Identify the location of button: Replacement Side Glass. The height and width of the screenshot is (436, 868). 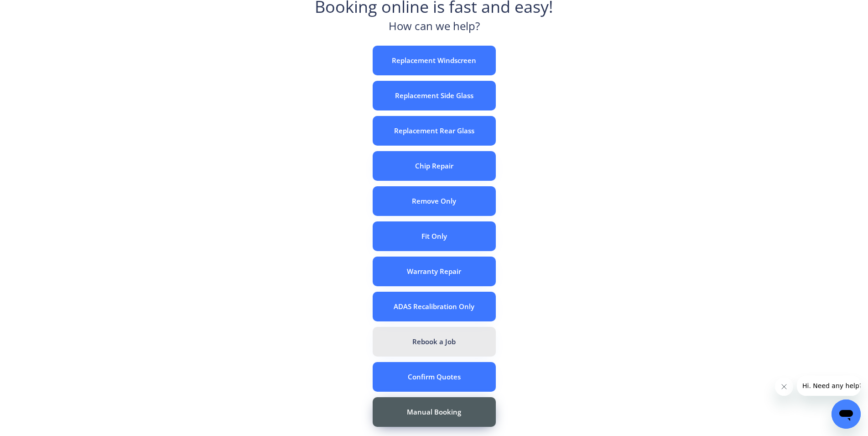
(434, 95).